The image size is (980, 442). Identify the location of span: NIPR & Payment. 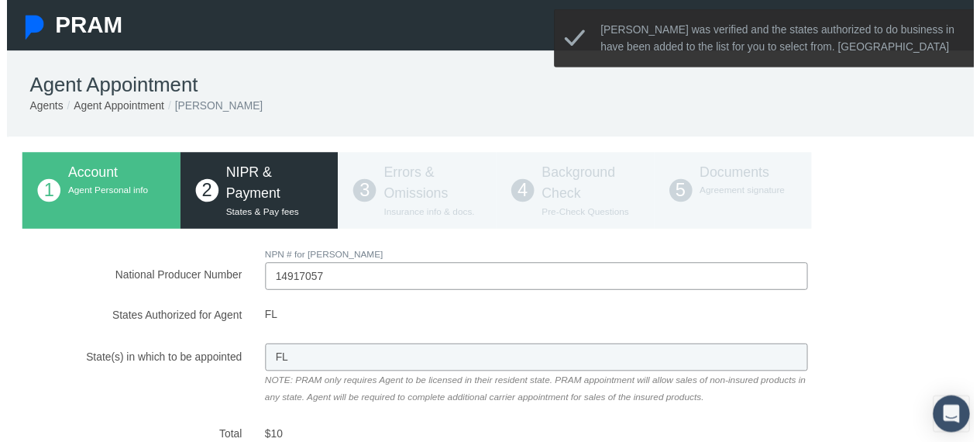
(249, 186).